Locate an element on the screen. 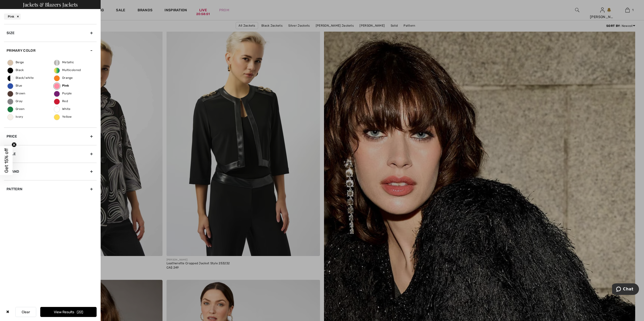  span: Gray is located at coordinates (15, 101).